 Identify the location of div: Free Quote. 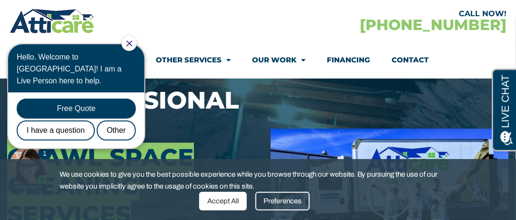
(71, 74).